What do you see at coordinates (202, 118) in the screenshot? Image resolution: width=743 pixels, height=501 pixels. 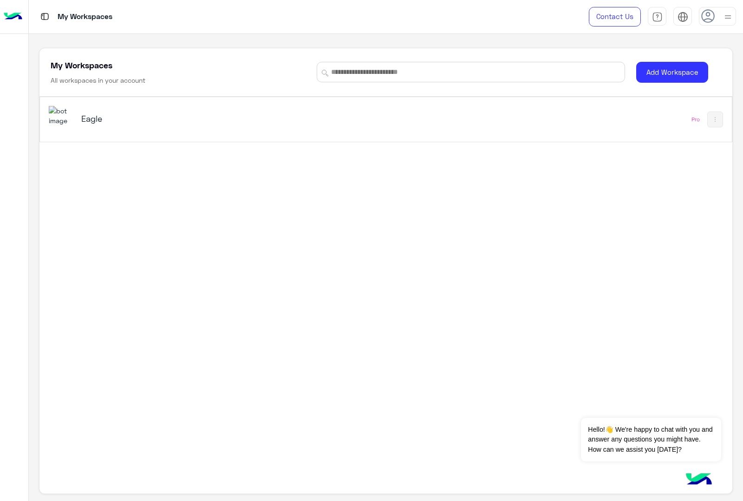 I see `h5: Eagle` at bounding box center [202, 118].